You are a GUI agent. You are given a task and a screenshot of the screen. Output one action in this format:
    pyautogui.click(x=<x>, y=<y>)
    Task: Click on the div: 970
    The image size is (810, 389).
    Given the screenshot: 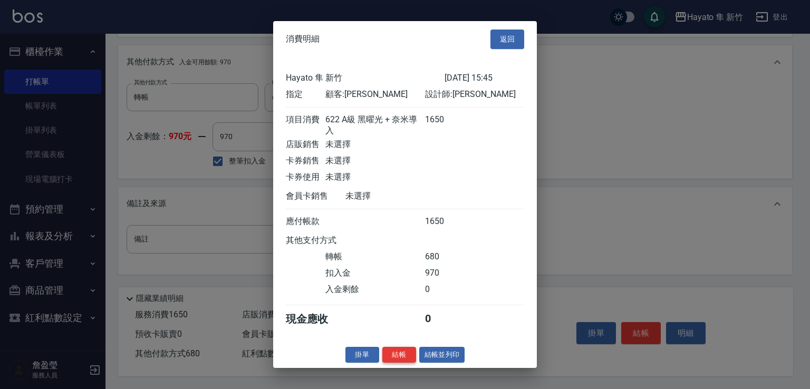 What is the action you would take?
    pyautogui.click(x=445, y=273)
    